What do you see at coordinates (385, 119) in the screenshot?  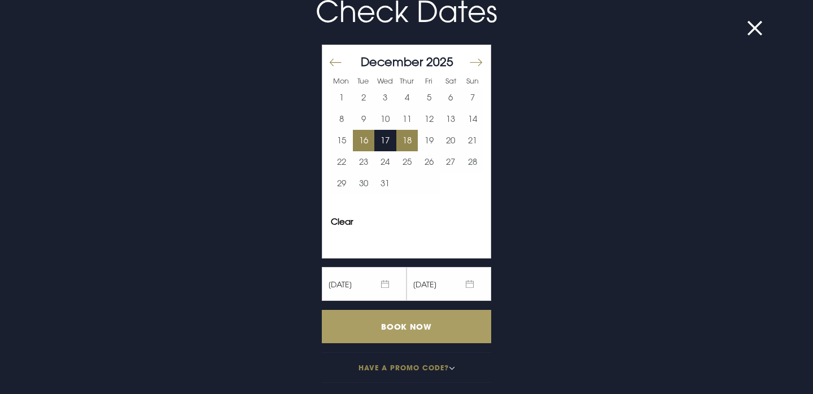 I see `td: Choose Wednesday, December 10, 2025 as your start date.` at bounding box center [385, 119].